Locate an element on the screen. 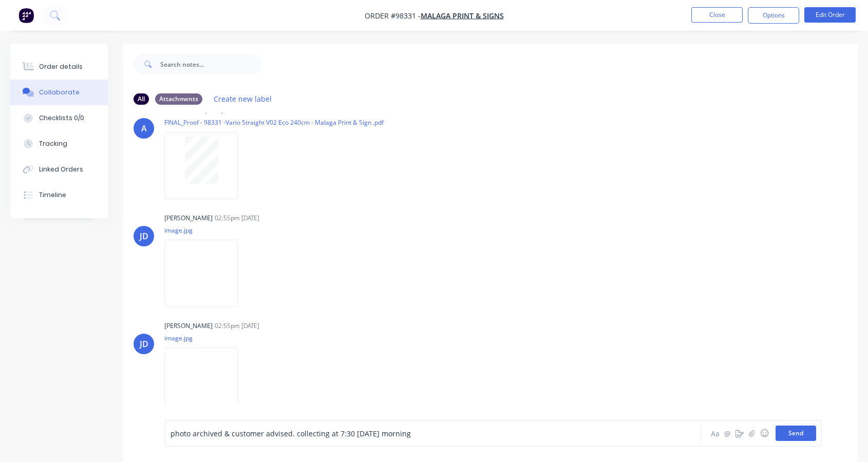  button: Close is located at coordinates (717, 15).